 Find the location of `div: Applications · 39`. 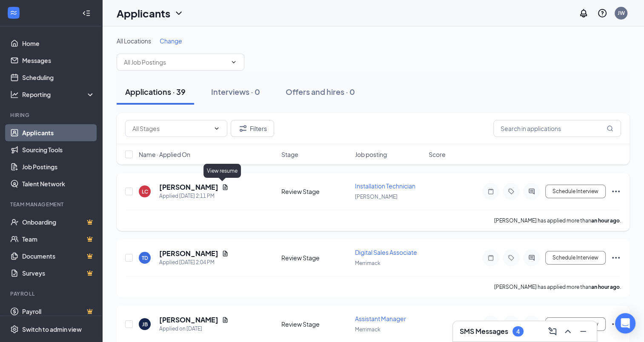

div: Applications · 39 is located at coordinates (156, 91).